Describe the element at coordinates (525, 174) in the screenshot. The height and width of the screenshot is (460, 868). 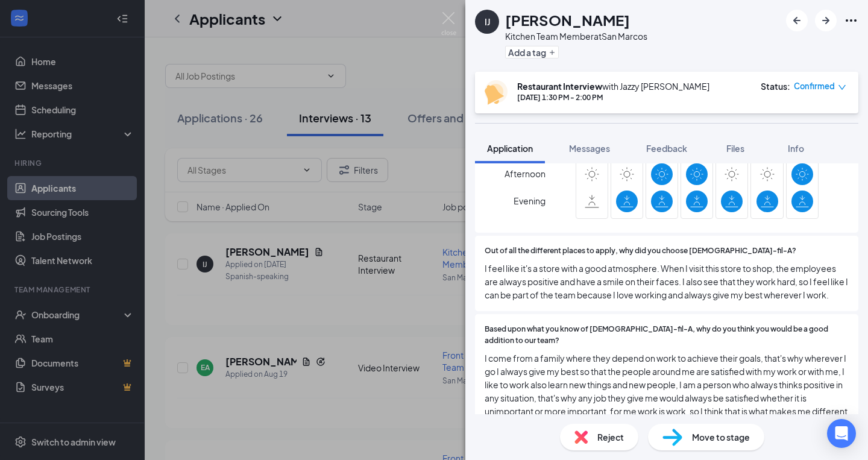
I see `span: Afternoon` at that location.